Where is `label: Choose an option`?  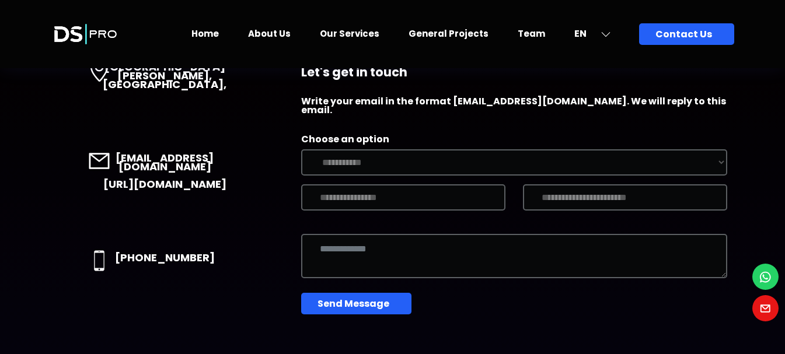
label: Choose an option is located at coordinates (345, 139).